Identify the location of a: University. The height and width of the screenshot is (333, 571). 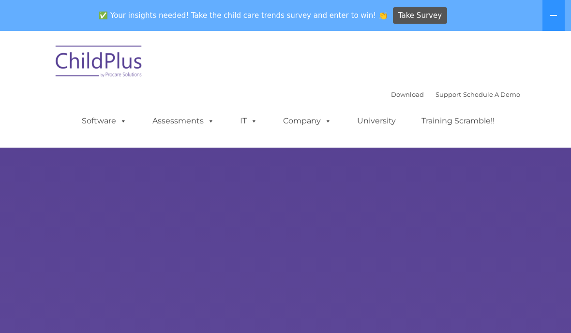
(376, 121).